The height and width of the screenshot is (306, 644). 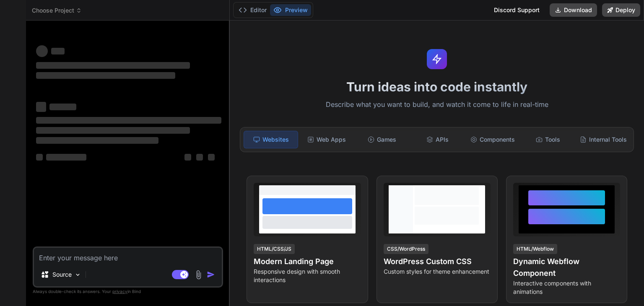 What do you see at coordinates (307, 261) in the screenshot?
I see `h4: Modern Landing Page` at bounding box center [307, 261].